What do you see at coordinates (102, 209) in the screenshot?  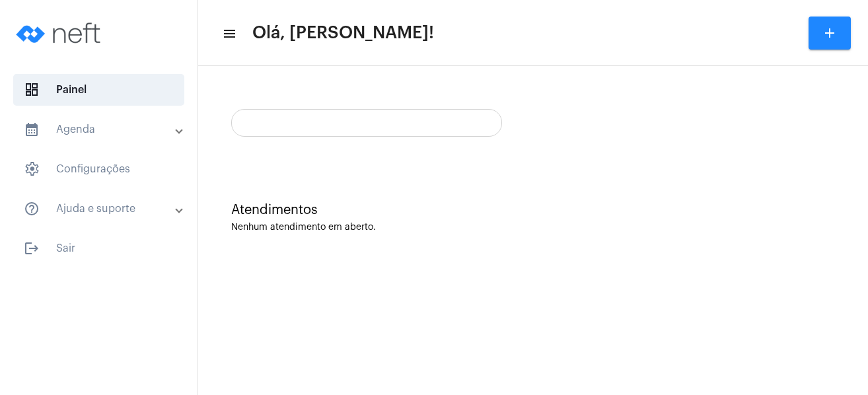 I see `mat-expansion-panel-header: sidenav iconAjuda e suporte` at bounding box center [102, 209].